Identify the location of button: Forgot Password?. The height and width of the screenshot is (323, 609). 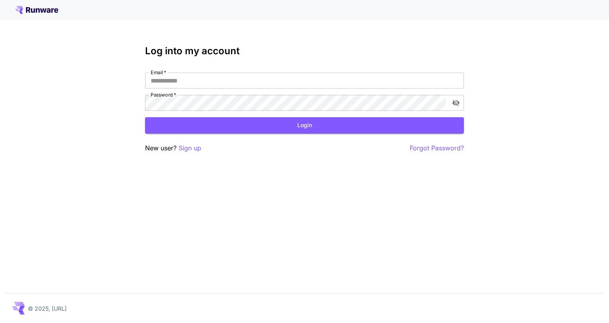
(437, 148).